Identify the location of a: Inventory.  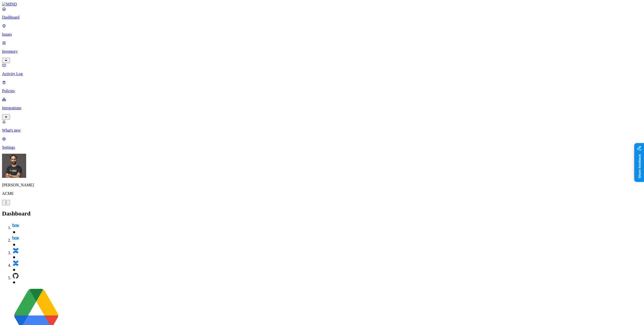
(322, 51).